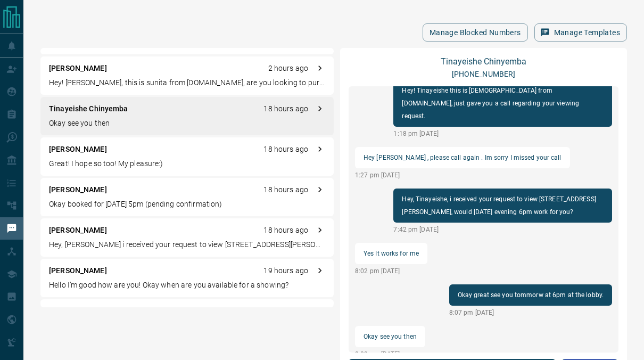 This screenshot has width=644, height=360. I want to click on p: Tinayeishe Chinyemba, so click(88, 109).